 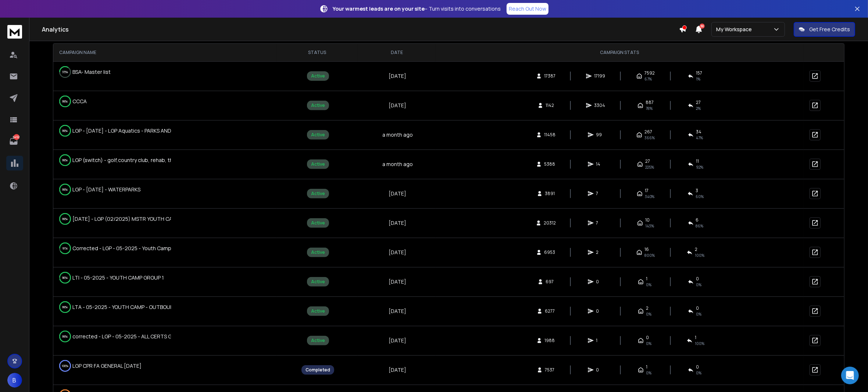 What do you see at coordinates (649, 73) in the screenshot?
I see `span: 7592` at bounding box center [649, 73].